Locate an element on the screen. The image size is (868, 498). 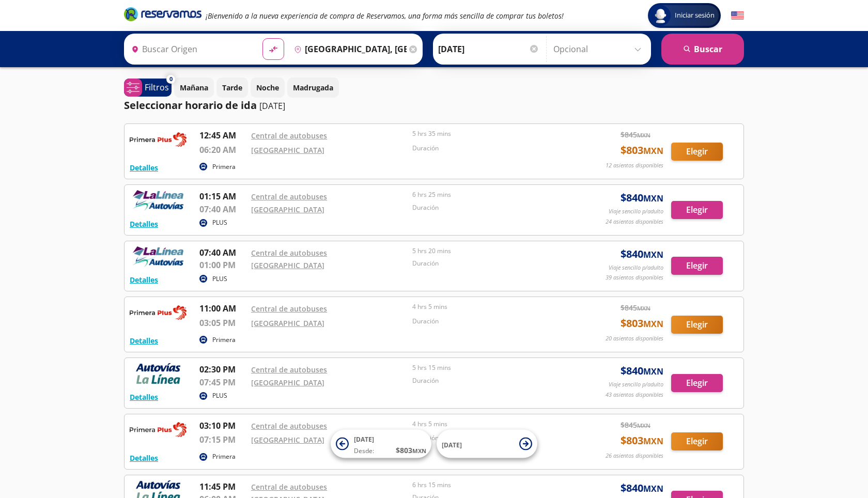
button: Buscar is located at coordinates (703, 49).